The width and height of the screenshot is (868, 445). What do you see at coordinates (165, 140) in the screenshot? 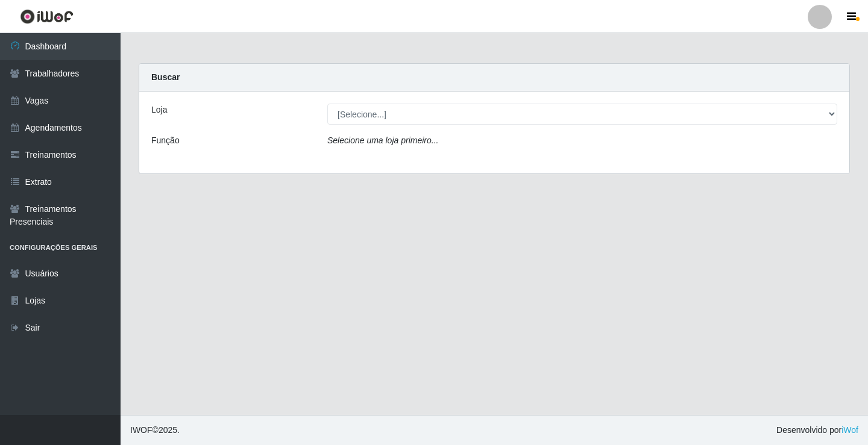
I see `label: Função` at bounding box center [165, 140].